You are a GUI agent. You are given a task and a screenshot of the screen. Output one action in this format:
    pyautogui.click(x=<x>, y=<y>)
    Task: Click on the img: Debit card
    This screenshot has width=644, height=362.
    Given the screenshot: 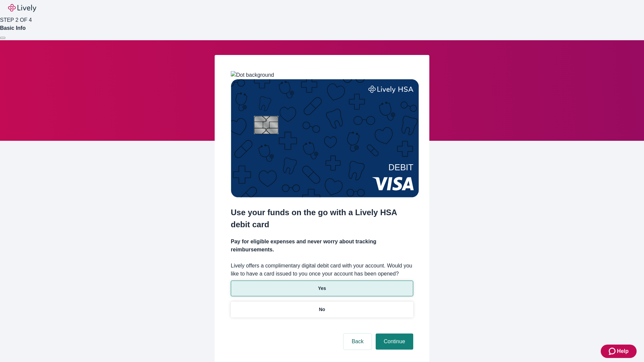 What is the action you would take?
    pyautogui.click(x=325, y=138)
    